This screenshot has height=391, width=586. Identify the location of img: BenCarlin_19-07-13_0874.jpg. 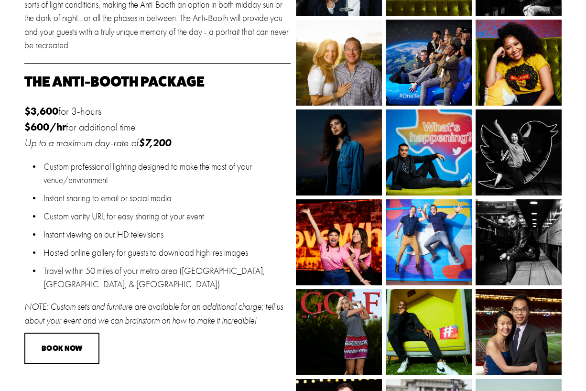
(428, 242).